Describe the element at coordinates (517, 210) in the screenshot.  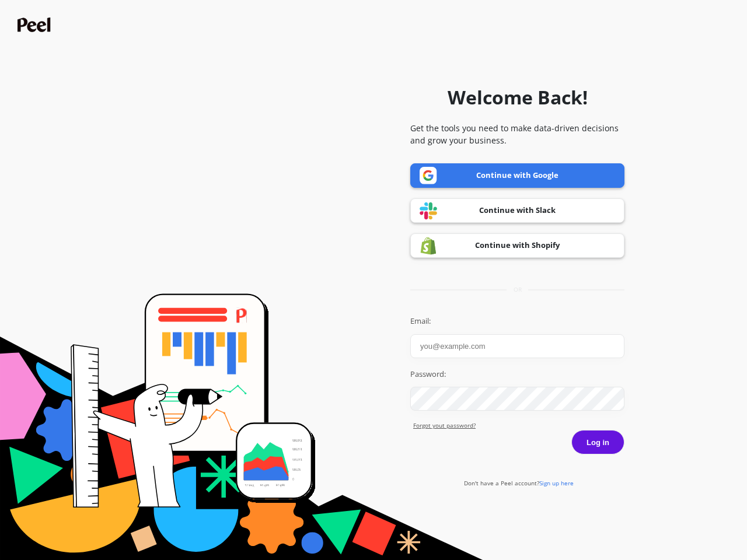
I see `a: Continue with Slack` at that location.